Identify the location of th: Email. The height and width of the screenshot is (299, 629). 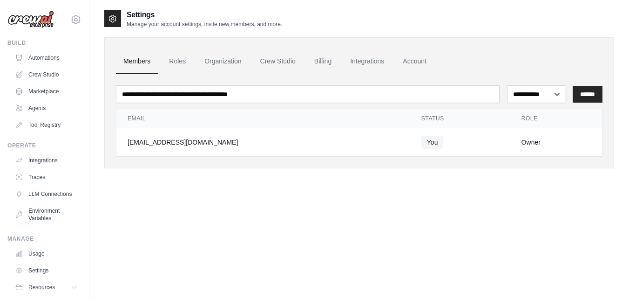
(263, 118).